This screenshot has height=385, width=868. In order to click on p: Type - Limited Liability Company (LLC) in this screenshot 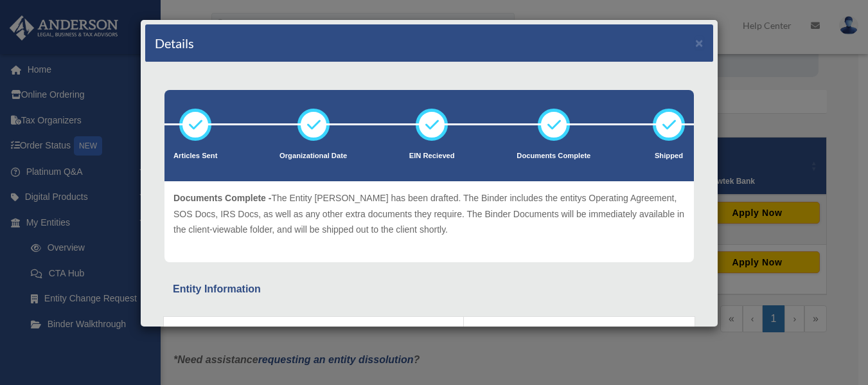, I will do `click(578, 331)`.